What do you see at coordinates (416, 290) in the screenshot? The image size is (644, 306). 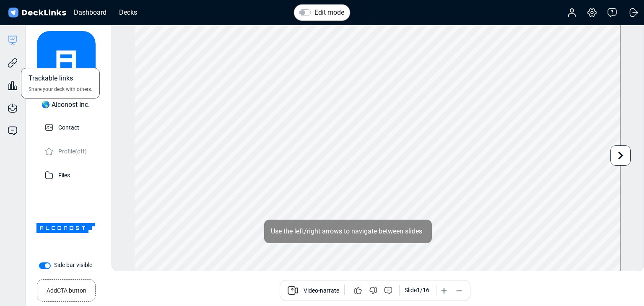 I see `div: Slide 1 / 16` at bounding box center [416, 290].